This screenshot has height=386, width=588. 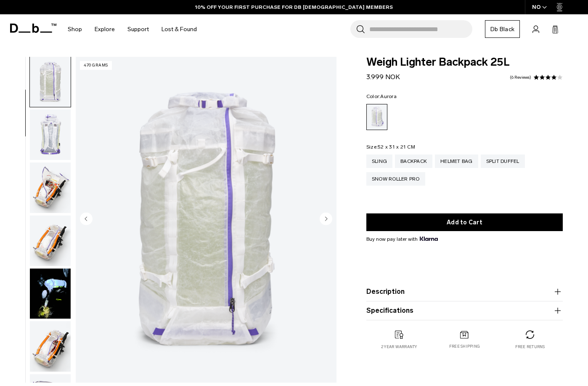 What do you see at coordinates (50, 187) in the screenshot?
I see `button: Weigh_Lighter_Backpack_25L_4.png` at bounding box center [50, 187].